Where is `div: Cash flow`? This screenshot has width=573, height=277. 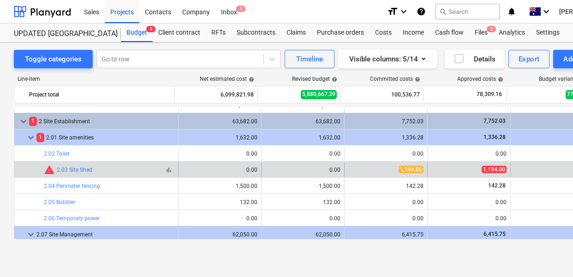
div: Cash flow is located at coordinates (449, 33).